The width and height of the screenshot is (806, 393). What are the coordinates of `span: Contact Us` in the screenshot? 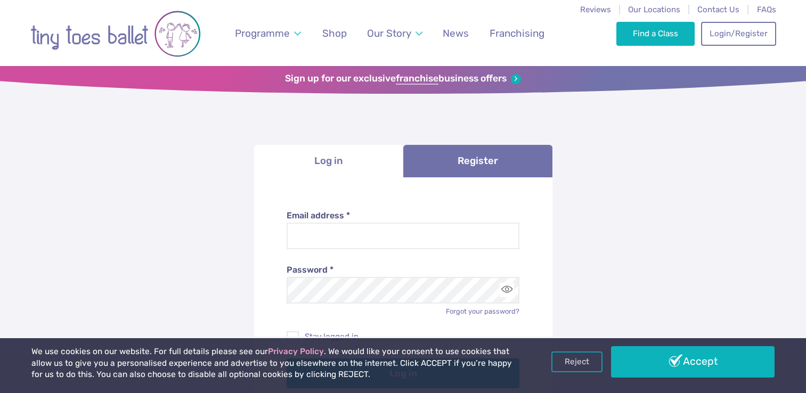 It's located at (718, 10).